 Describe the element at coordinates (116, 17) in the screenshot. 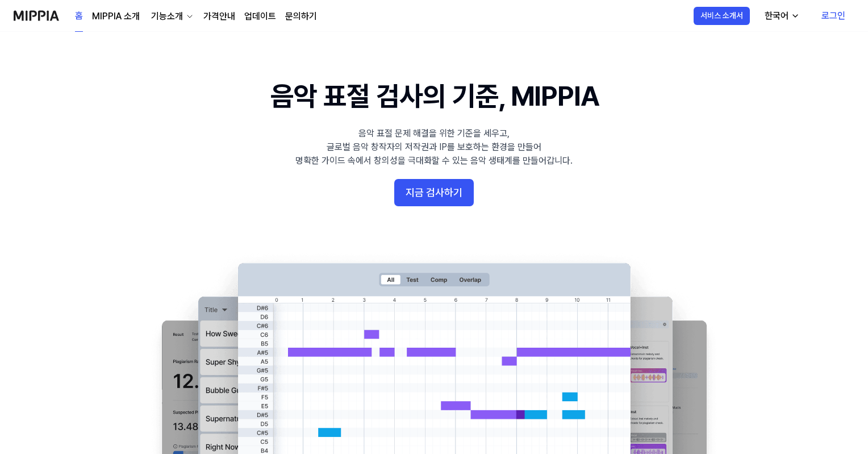

I see `a: MIPPIA 소개` at that location.